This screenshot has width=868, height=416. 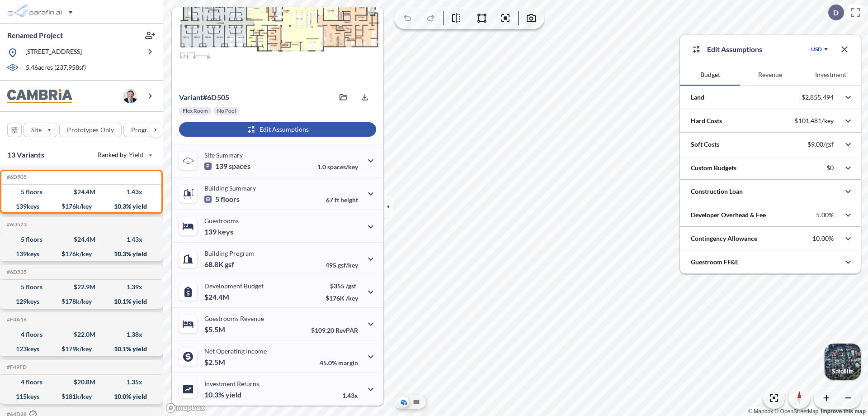 I want to click on button: Switcher ImageSatellite, so click(x=842, y=361).